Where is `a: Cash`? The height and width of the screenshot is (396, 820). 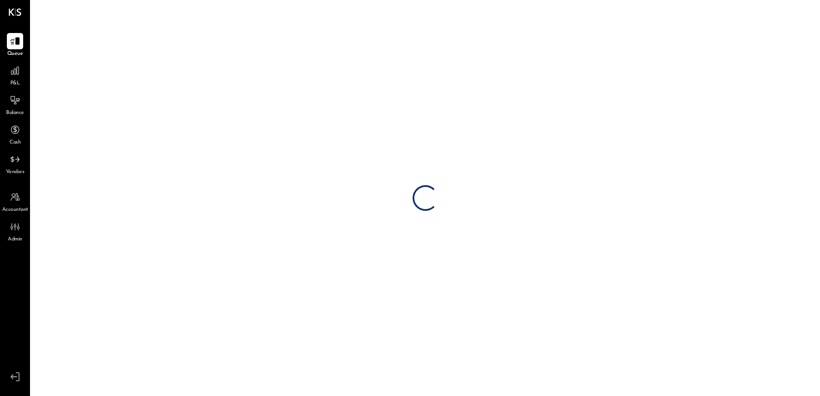
a: Cash is located at coordinates (15, 134).